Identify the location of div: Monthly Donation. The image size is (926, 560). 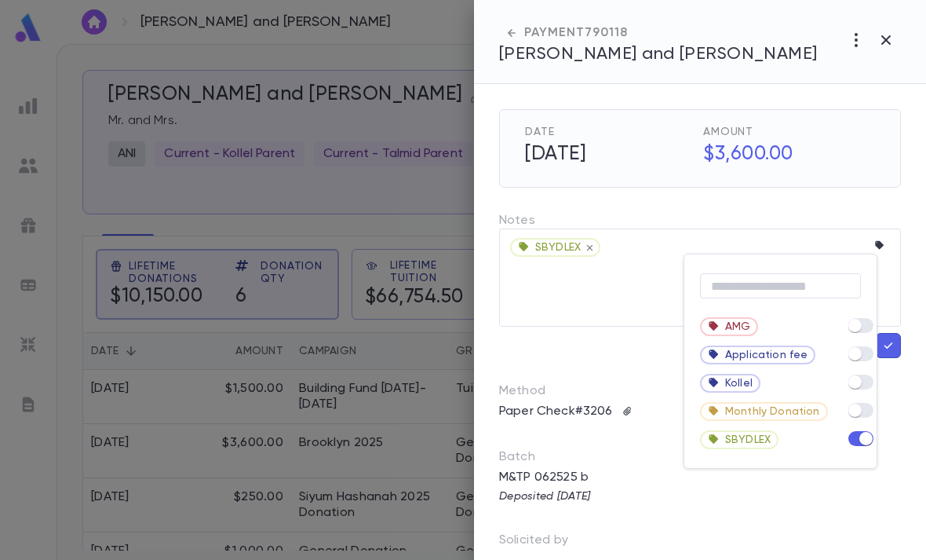
(764, 411).